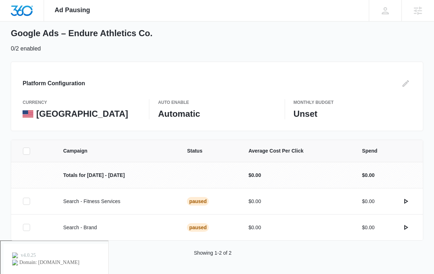 The image size is (434, 274). I want to click on span: Campaign, so click(116, 151).